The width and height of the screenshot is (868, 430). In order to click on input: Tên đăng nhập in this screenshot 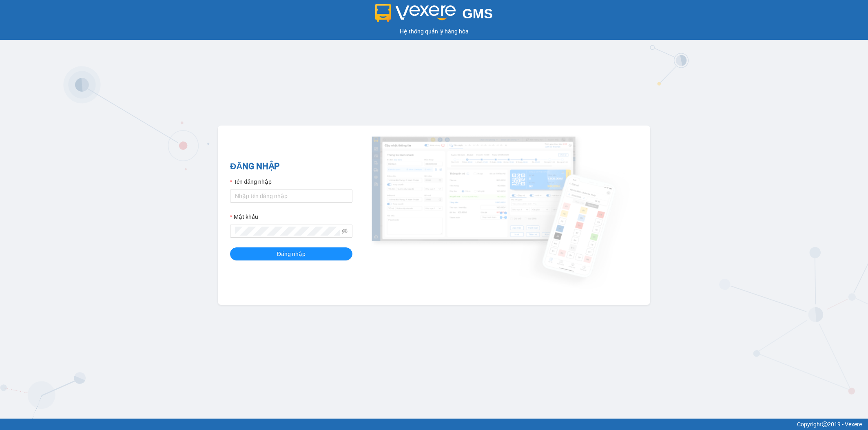, I will do `click(291, 196)`.